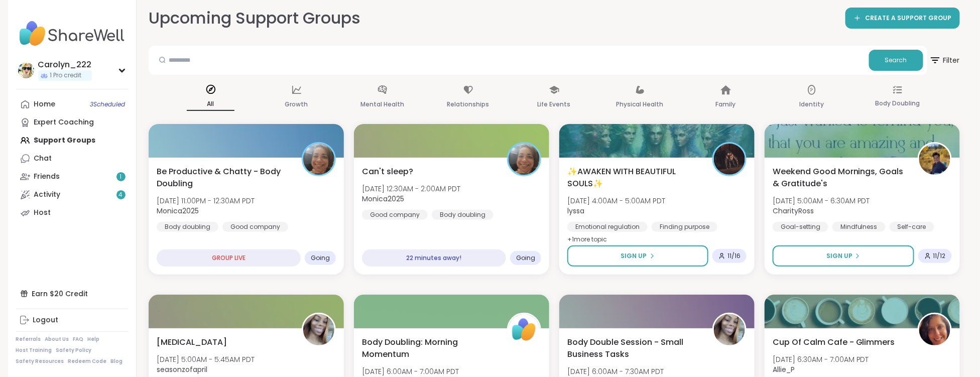  Describe the element at coordinates (210, 104) in the screenshot. I see `p: All` at that location.